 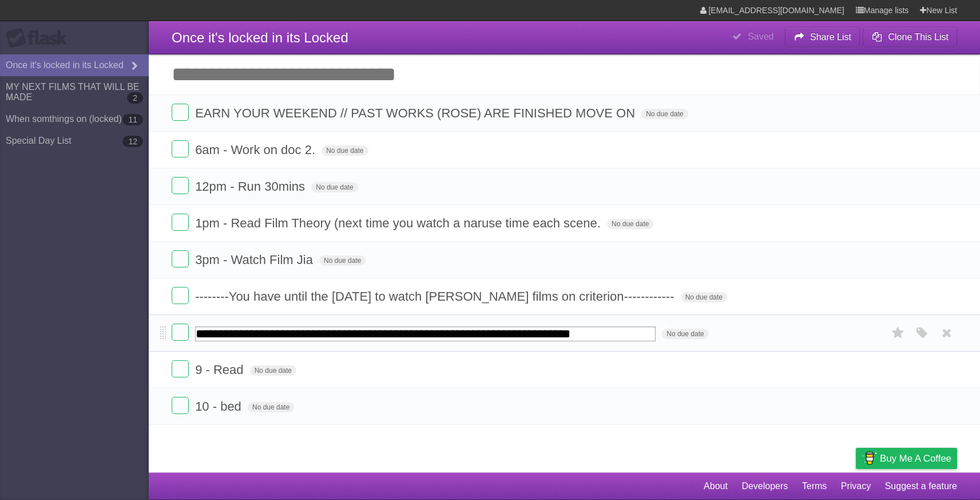 What do you see at coordinates (910, 37) in the screenshot?
I see `button: Clone This List` at bounding box center [910, 37].